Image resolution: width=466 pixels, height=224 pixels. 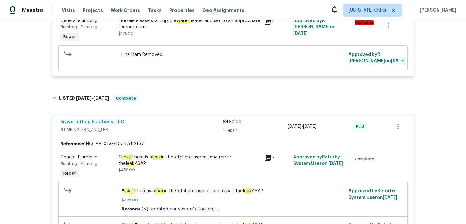 What do you see at coordinates (33, 10) in the screenshot?
I see `span: Maestro` at bounding box center [33, 10].